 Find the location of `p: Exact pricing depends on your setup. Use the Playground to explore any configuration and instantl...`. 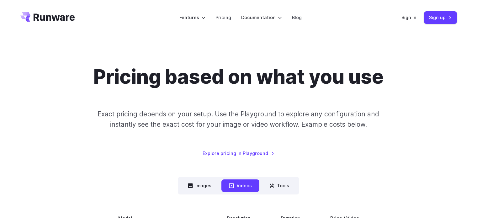

p: Exact pricing depends on your setup. Use the Playground to explore any configuration and instantl... is located at coordinates (238, 119).